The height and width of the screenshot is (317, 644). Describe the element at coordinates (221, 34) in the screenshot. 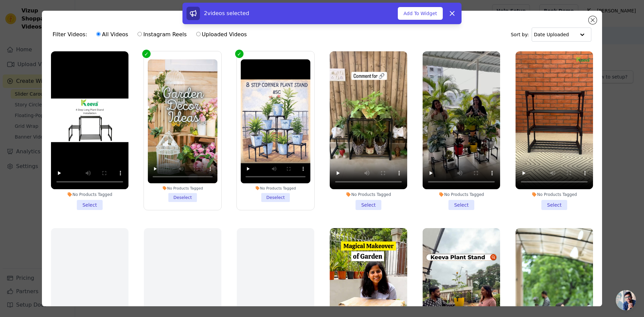

I see `label: Uploaded Videos` at that location.